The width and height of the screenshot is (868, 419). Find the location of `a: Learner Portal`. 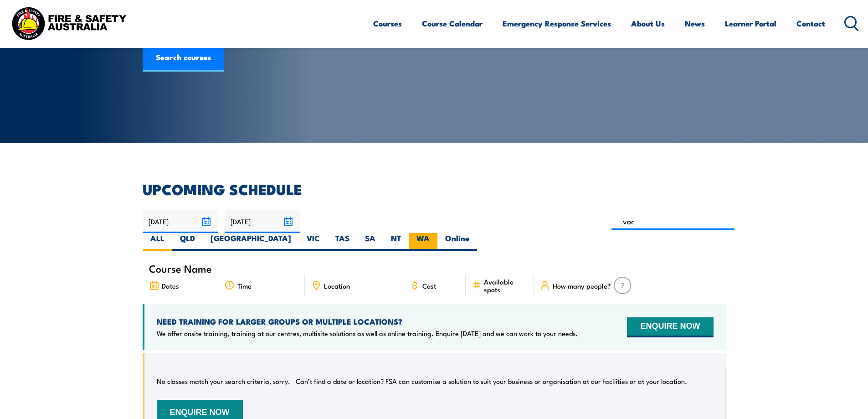

a: Learner Portal is located at coordinates (751, 23).